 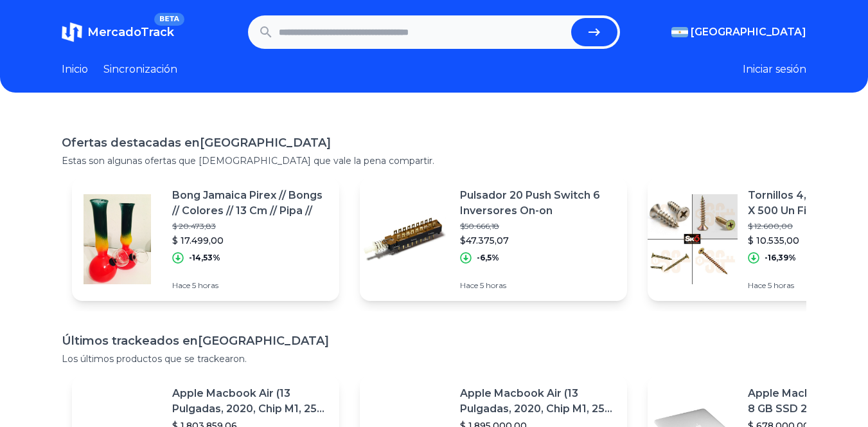 I want to click on a: Imagen destacadaBong Jamaica Pirex // Bongs // Colores // 13 Cm // Pipa //$ 20.473,83$ 17.499,00-..., so click(x=206, y=239).